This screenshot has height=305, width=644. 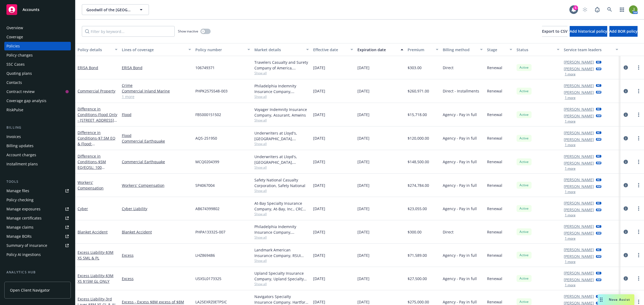 I want to click on a: ERISA Bond, so click(x=87, y=68).